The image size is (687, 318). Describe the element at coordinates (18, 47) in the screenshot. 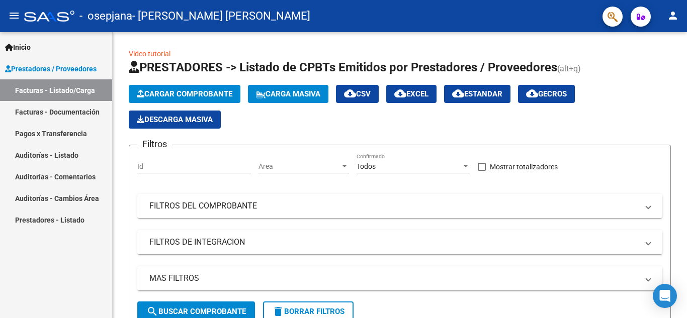

I see `span: Inicio` at that location.